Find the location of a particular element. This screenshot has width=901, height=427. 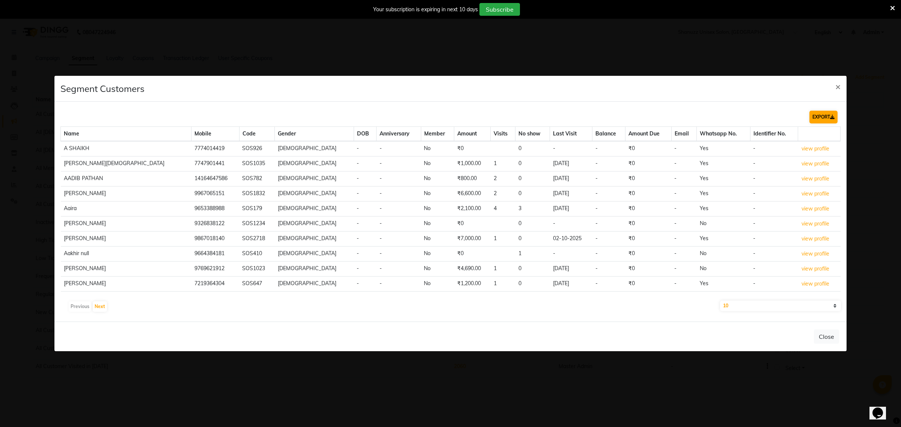

th: Anniversary is located at coordinates (399, 134).